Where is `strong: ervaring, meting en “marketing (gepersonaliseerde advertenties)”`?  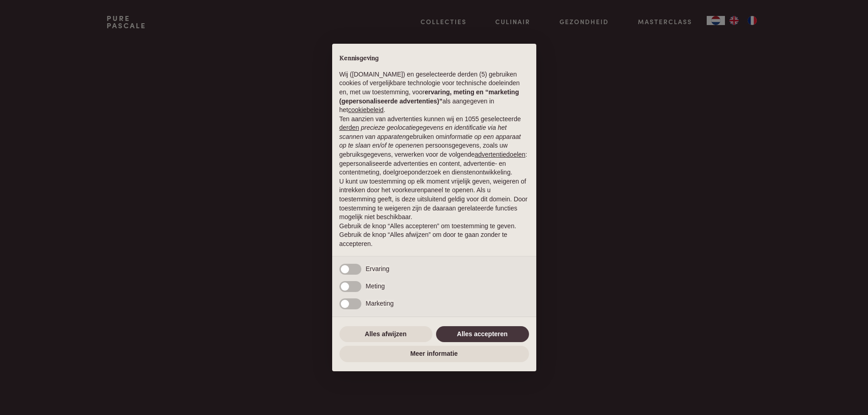
strong: ervaring, meting en “marketing (gepersonaliseerde advertenties)” is located at coordinates (429, 97).